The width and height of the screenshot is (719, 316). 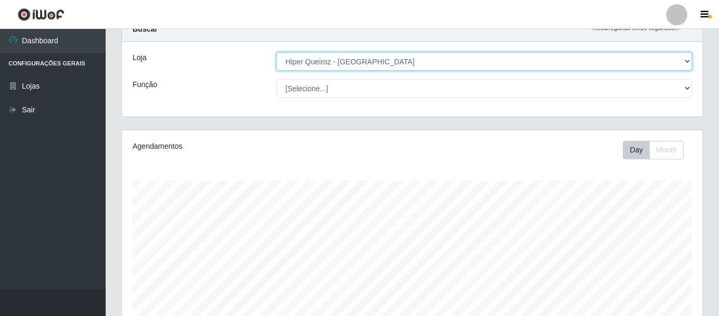 I want to click on label: Loja, so click(x=139, y=58).